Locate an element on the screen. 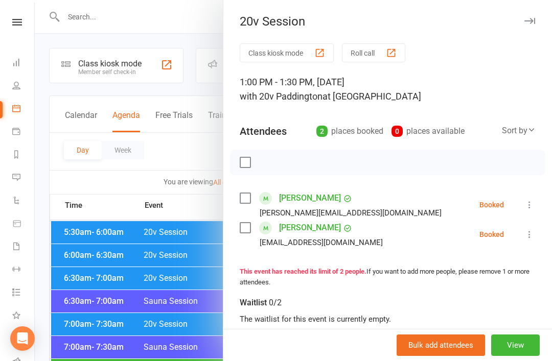 This screenshot has width=552, height=361. div: places available is located at coordinates (428, 131).